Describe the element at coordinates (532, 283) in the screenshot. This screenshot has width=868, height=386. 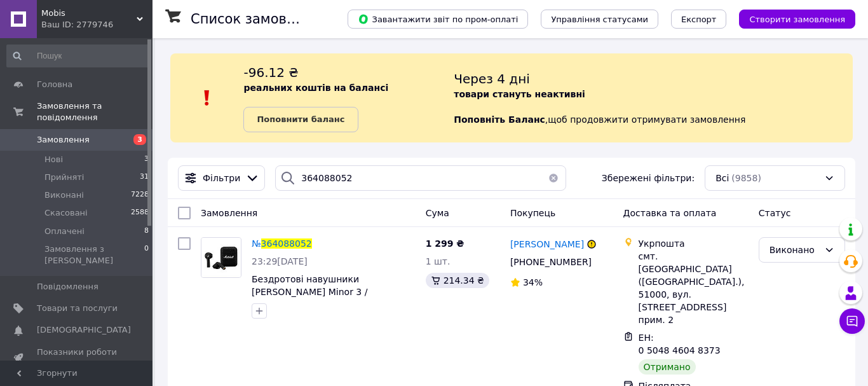
I see `span: 34%` at that location.